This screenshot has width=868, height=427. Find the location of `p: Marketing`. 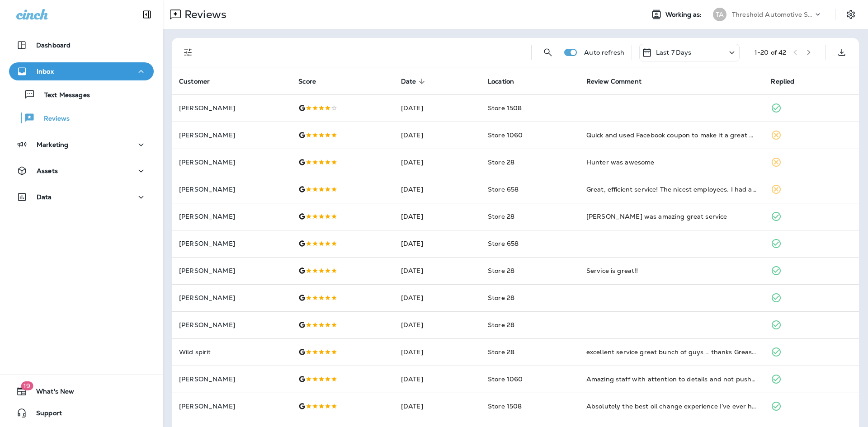

p: Marketing is located at coordinates (52, 144).